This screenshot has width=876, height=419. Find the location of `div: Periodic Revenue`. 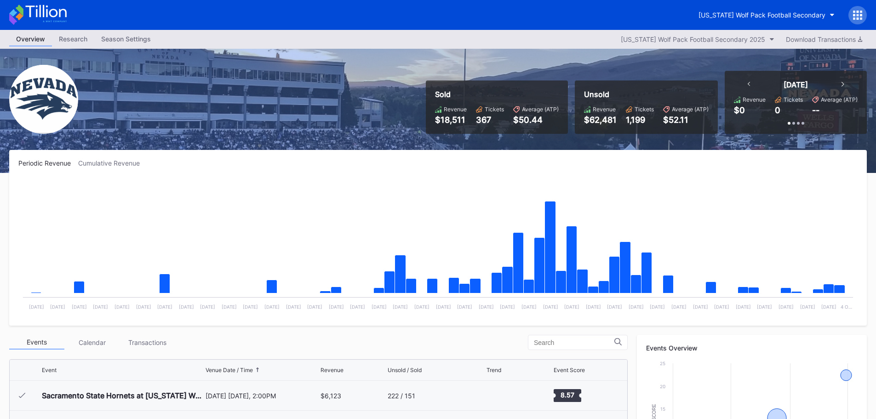

div: Periodic Revenue is located at coordinates (48, 163).